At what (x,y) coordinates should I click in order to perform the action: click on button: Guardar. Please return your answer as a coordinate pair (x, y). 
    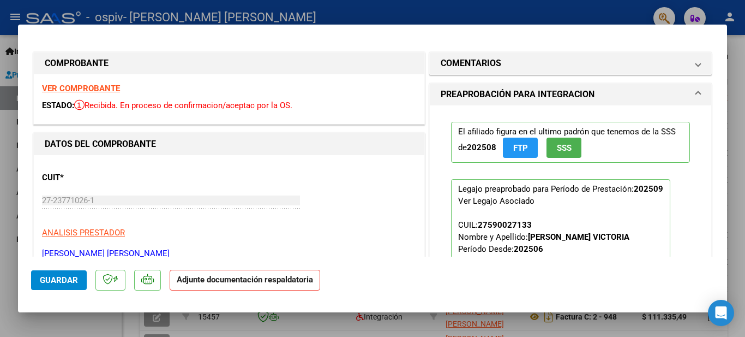
    Looking at the image, I should click on (59, 280).